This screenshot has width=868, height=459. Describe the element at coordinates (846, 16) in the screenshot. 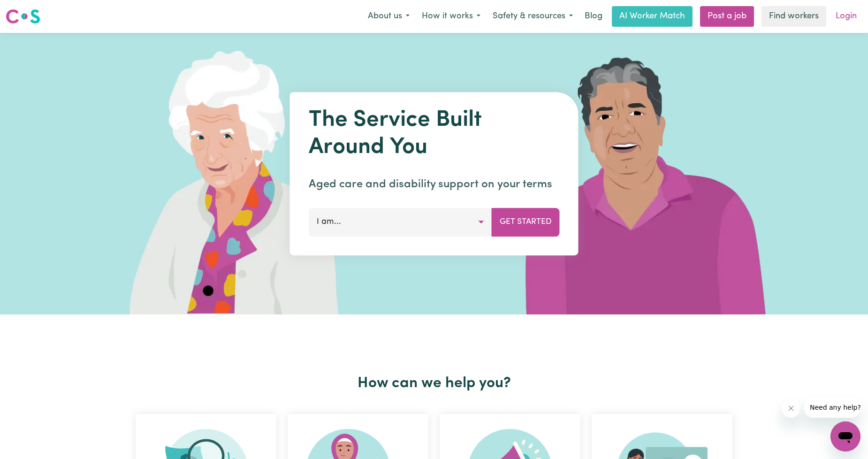

I see `a: Login` at that location.